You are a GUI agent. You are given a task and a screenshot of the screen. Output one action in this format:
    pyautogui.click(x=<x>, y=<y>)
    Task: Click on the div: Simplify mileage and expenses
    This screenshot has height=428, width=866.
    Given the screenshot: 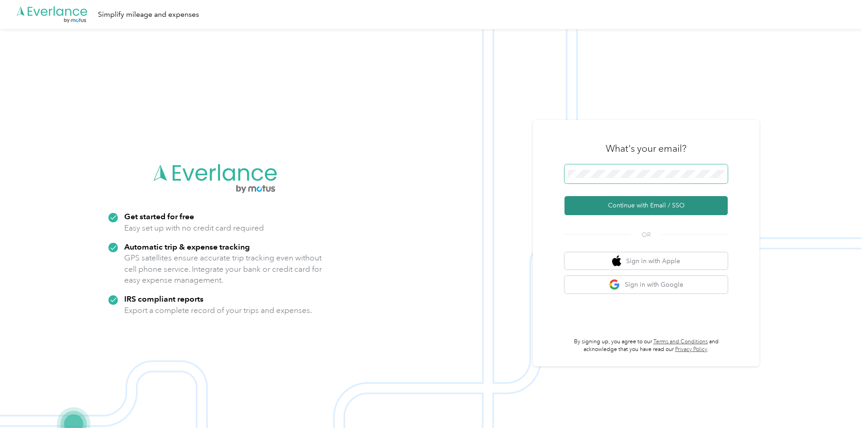 What is the action you would take?
    pyautogui.click(x=148, y=15)
    